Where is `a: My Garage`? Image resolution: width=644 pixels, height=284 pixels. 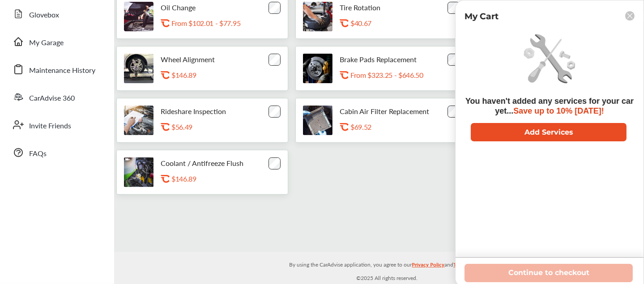 a: My Garage is located at coordinates (56, 42).